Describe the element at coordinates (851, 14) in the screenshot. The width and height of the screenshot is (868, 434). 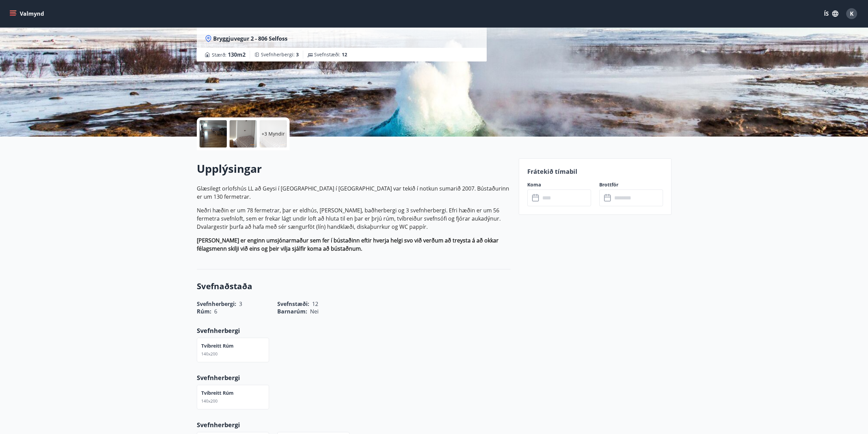
I see `button: K` at that location.